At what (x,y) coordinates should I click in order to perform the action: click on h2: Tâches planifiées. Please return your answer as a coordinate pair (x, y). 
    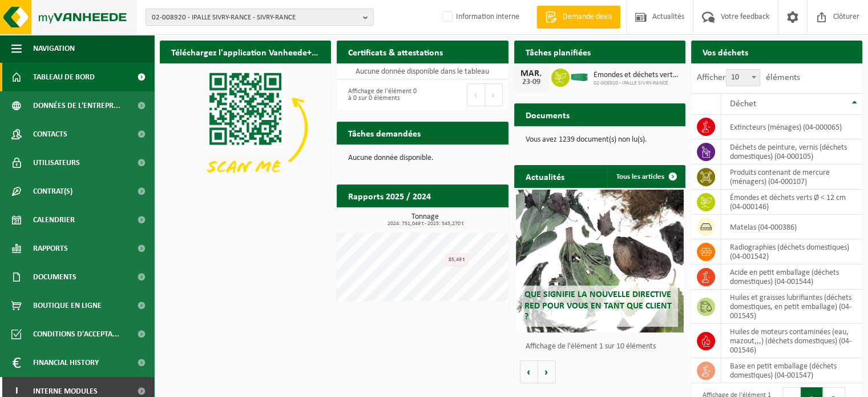
    Looking at the image, I should click on (558, 51).